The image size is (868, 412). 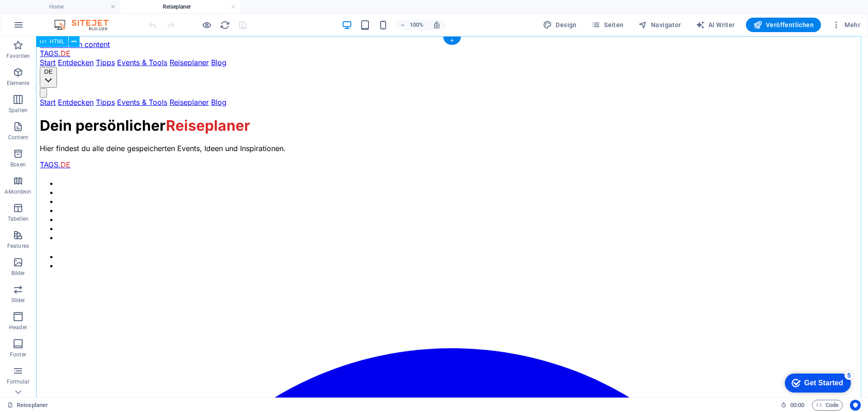 What do you see at coordinates (225, 25) in the screenshot?
I see `button: reload` at bounding box center [225, 25].